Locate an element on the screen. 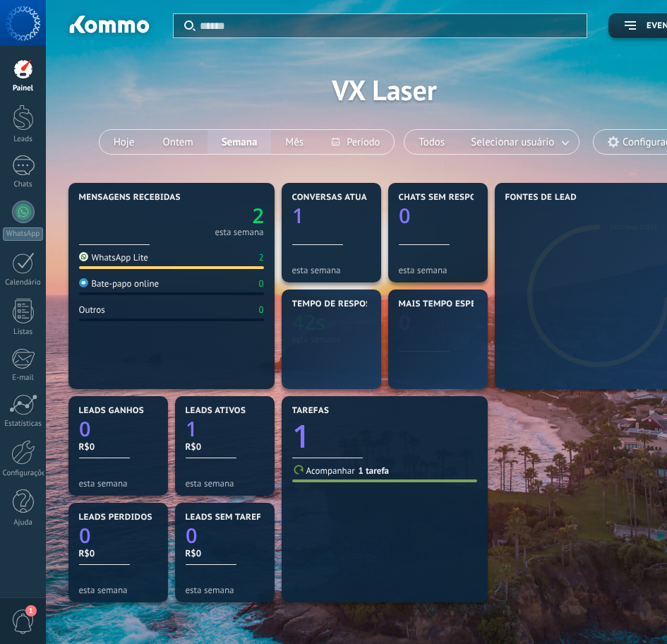 The height and width of the screenshot is (644, 667). span: Chats sem respostas is located at coordinates (449, 198).